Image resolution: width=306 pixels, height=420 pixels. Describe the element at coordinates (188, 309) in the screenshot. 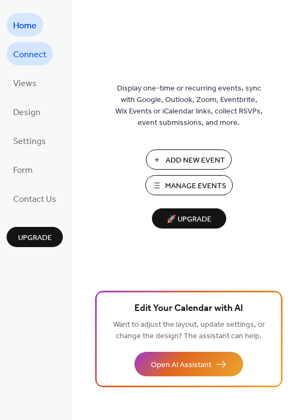

I see `span: Edit Your Calendar with AI` at that location.